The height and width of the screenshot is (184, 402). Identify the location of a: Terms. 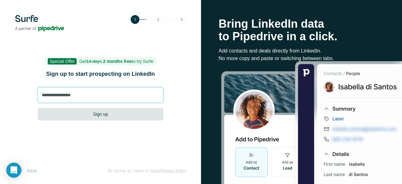
(155, 171).